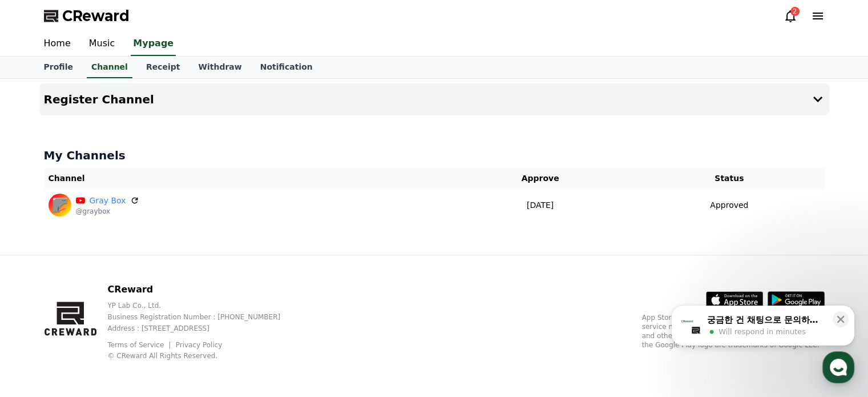 Image resolution: width=868 pixels, height=397 pixels. I want to click on a: Settings, so click(183, 316).